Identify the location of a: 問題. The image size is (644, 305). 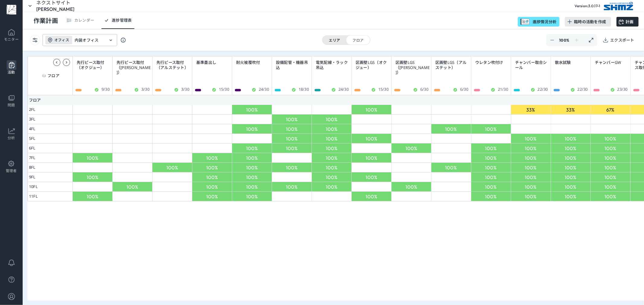
(12, 107).